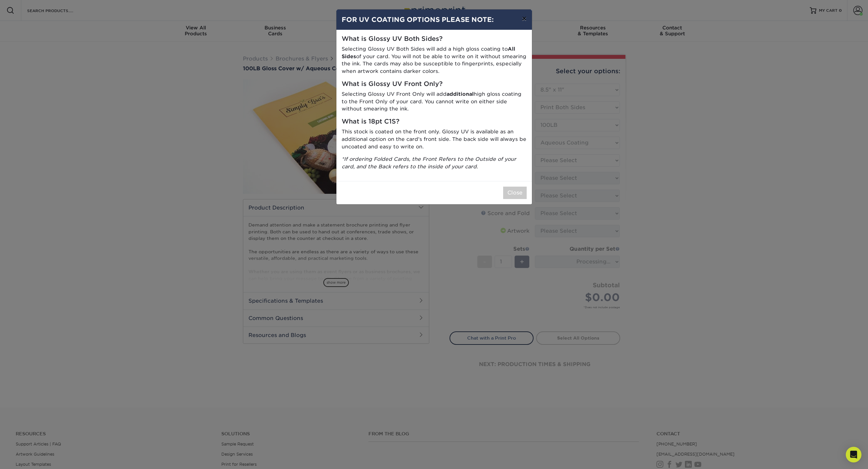 The width and height of the screenshot is (868, 469). I want to click on p: Selecting Glossy UV Front Only will add high gloss coating to the Front Only of your card. You ca..., so click(434, 101).